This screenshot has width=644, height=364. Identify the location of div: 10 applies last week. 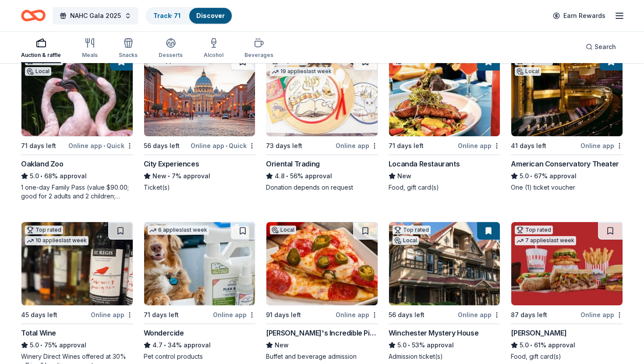
(57, 240).